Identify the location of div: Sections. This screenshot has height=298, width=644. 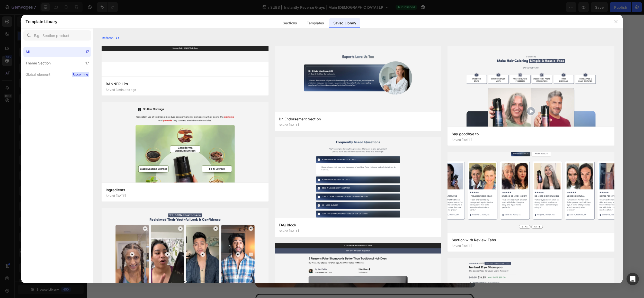
(290, 23).